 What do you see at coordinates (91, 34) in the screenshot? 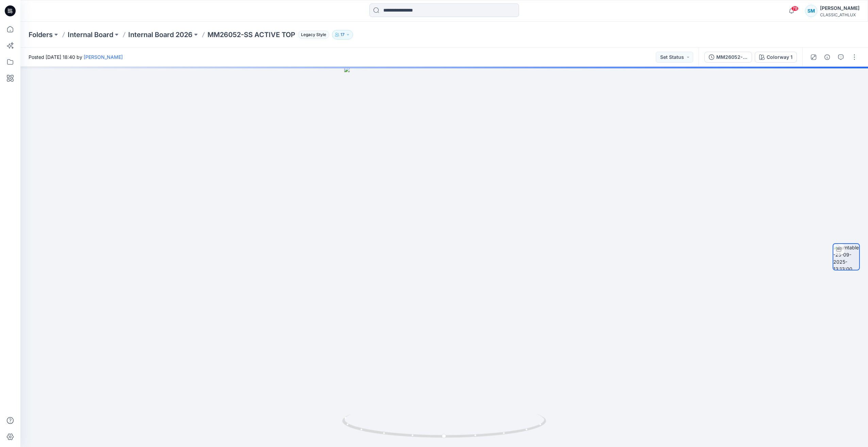
I see `p: Internal Board` at bounding box center [91, 34].